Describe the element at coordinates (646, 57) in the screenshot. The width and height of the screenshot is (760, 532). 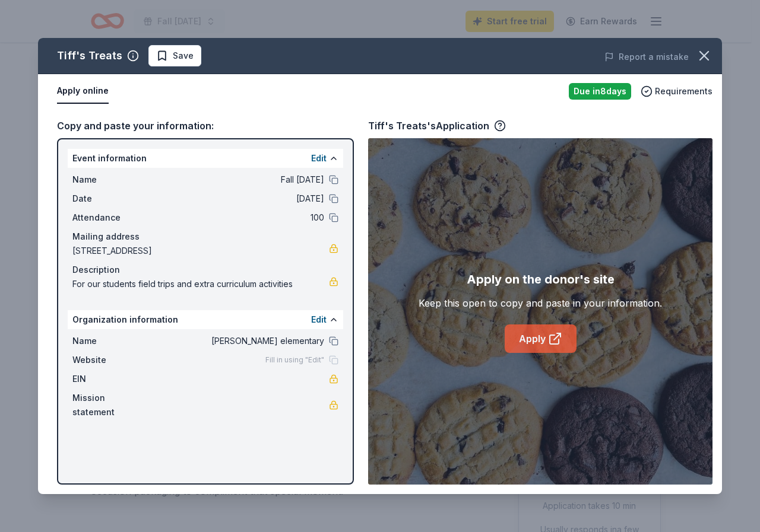
I see `button: Report a mistake` at that location.